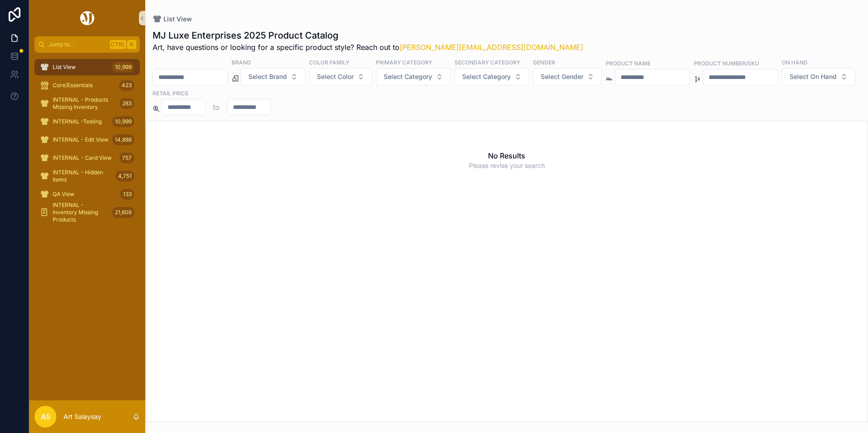 This screenshot has height=433, width=868. What do you see at coordinates (80, 212) in the screenshot?
I see `span: INTERNAL - Inventory Missing Products` at bounding box center [80, 212].